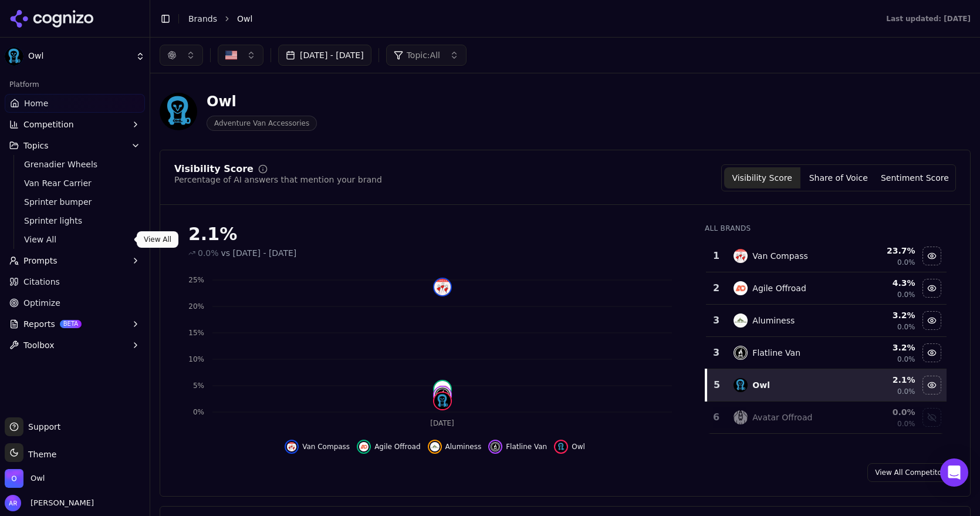 The image size is (980, 516). What do you see at coordinates (826, 228) in the screenshot?
I see `div: All Brands` at bounding box center [826, 228].